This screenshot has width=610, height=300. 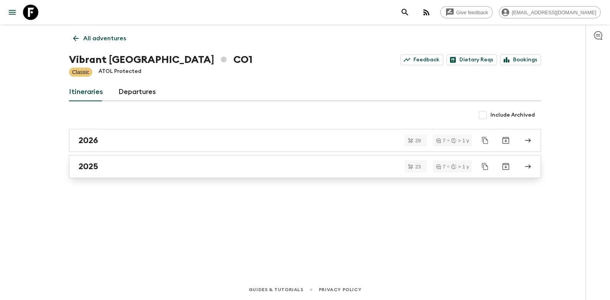 I want to click on span: 29, so click(x=418, y=140).